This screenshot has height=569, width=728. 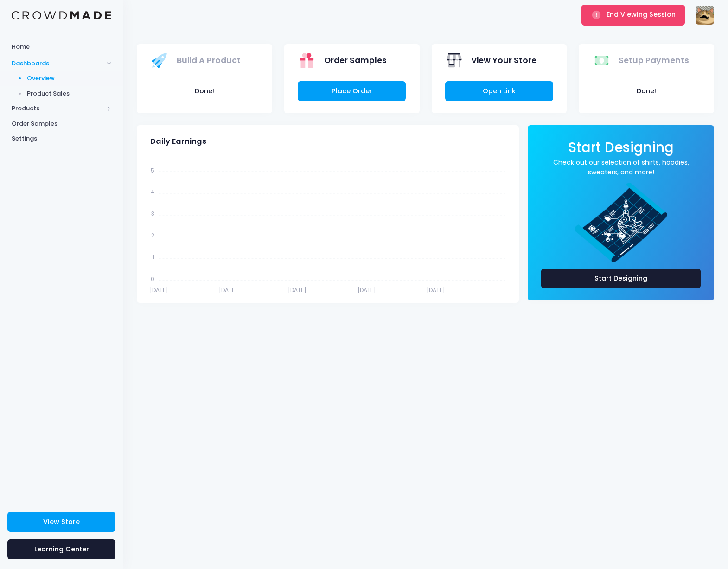 I want to click on tspan: 1, so click(x=153, y=257).